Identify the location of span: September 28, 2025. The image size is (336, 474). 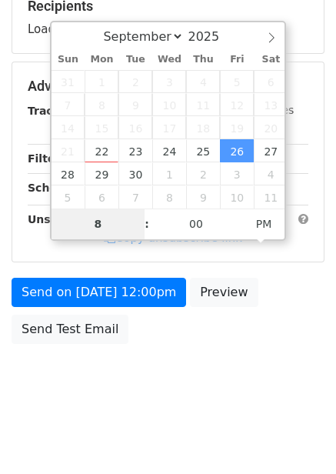
(68, 174).